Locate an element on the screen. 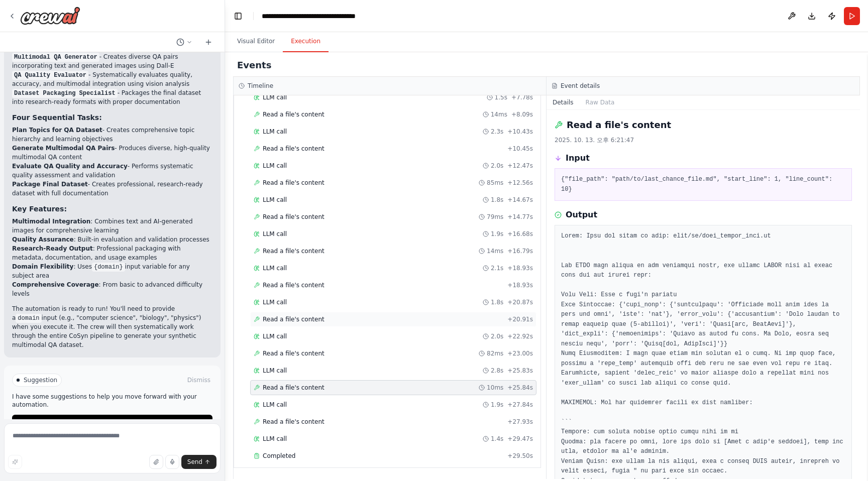 Image resolution: width=868 pixels, height=481 pixels. strong: Key Features: is located at coordinates (39, 209).